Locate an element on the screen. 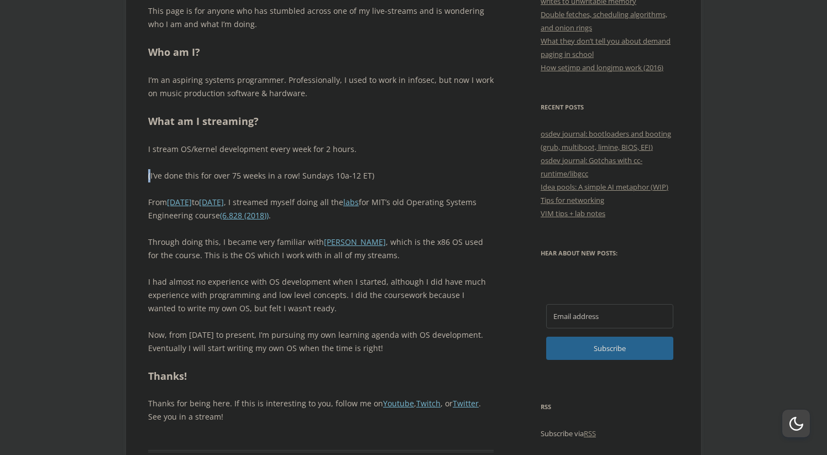  p: From to , I streamed myself doing all the for MIT’s old Operating Systems Engineering course . is located at coordinates (321, 209).